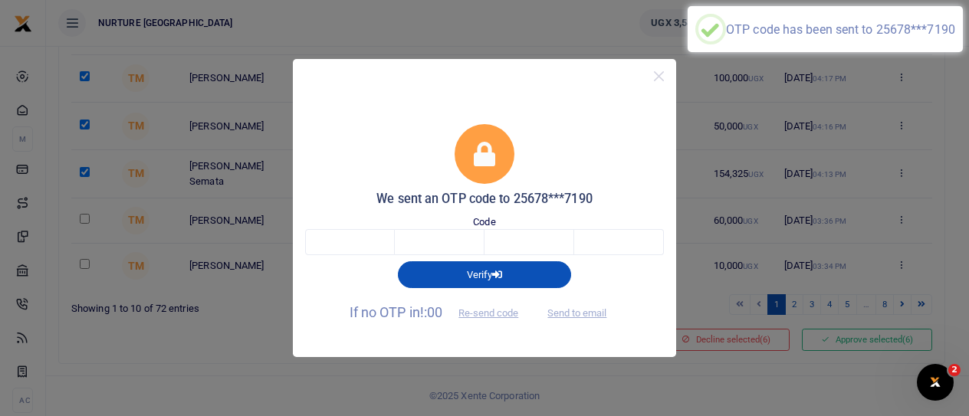 The image size is (969, 416). Describe the element at coordinates (431, 312) in the screenshot. I see `span: !:00` at that location.